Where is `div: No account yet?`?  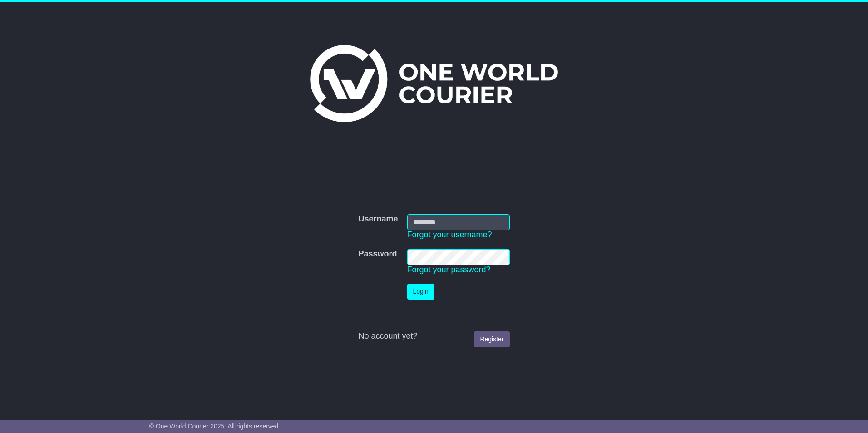
div: No account yet? is located at coordinates (433, 336).